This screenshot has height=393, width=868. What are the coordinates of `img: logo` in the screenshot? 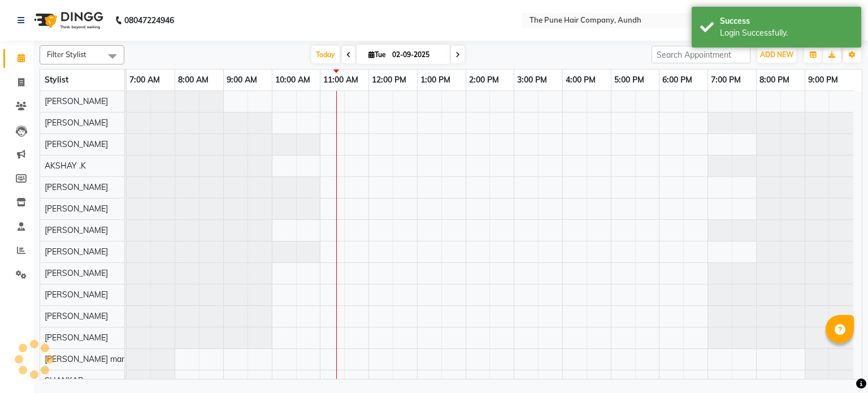 It's located at (67, 20).